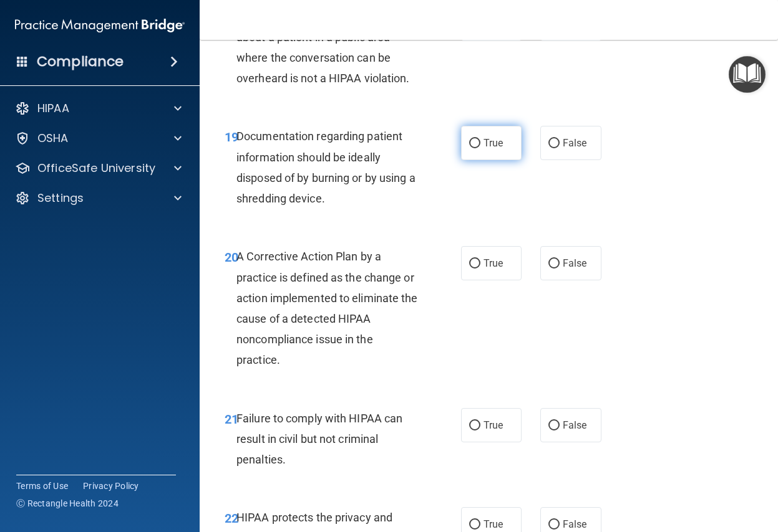  Describe the element at coordinates (319, 439) in the screenshot. I see `span: Failure to comply with HIPAA can result in civil but not criminal penalties.` at that location.